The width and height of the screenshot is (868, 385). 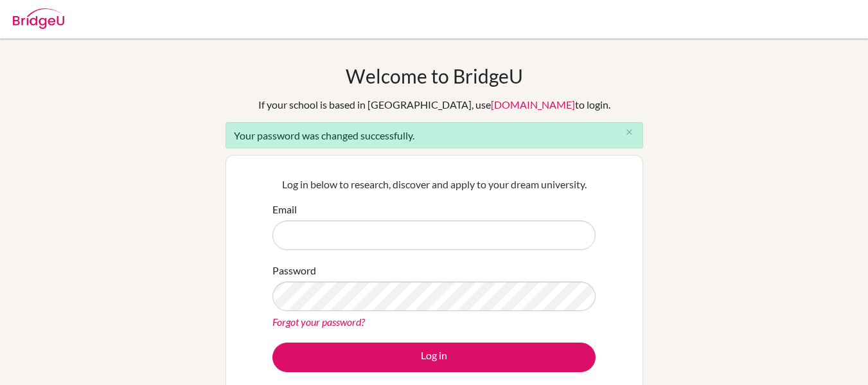 I want to click on a: Forgot your password?, so click(x=319, y=321).